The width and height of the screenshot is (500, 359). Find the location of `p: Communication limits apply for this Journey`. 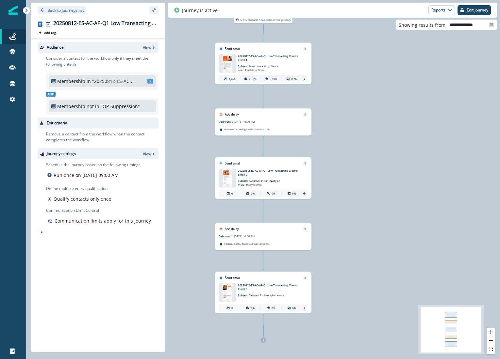

p: Communication limits apply for this Journey is located at coordinates (103, 221).